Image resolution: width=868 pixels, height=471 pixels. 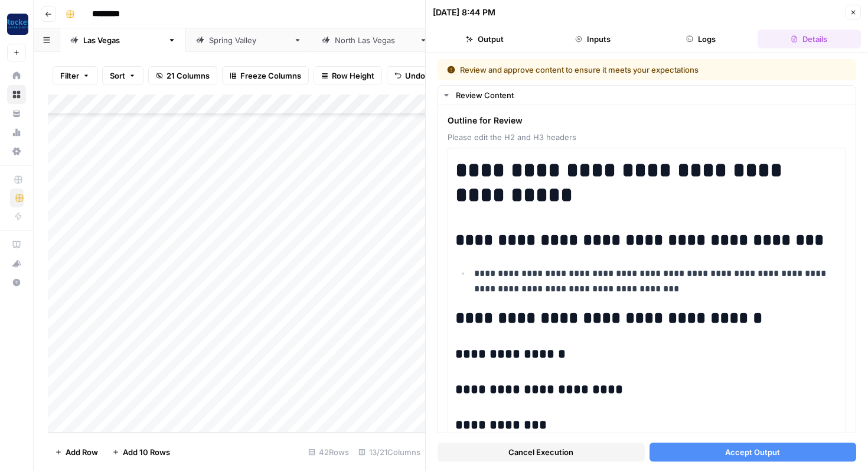 I want to click on div: What's new?, so click(x=17, y=264).